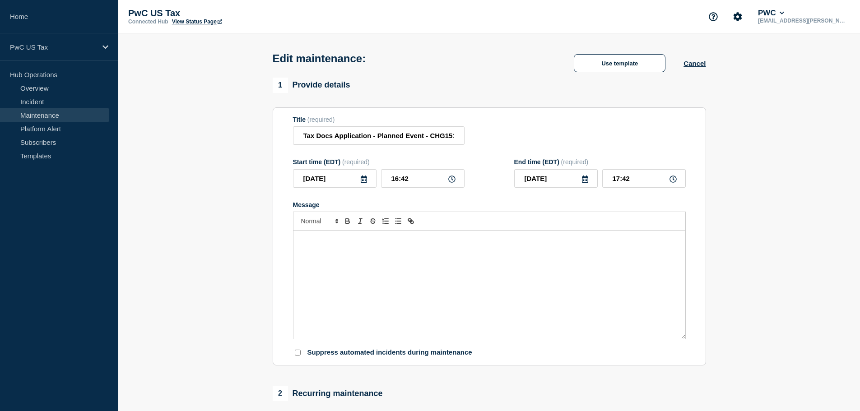  Describe the element at coordinates (771, 13) in the screenshot. I see `button: PWC` at that location.